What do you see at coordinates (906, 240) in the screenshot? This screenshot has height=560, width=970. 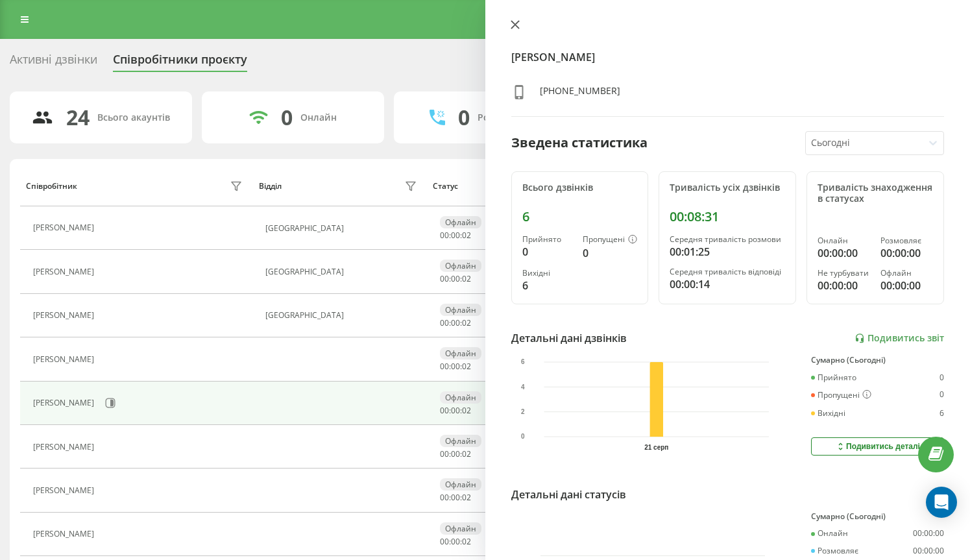 I see `div: Розмовляє` at bounding box center [906, 240].